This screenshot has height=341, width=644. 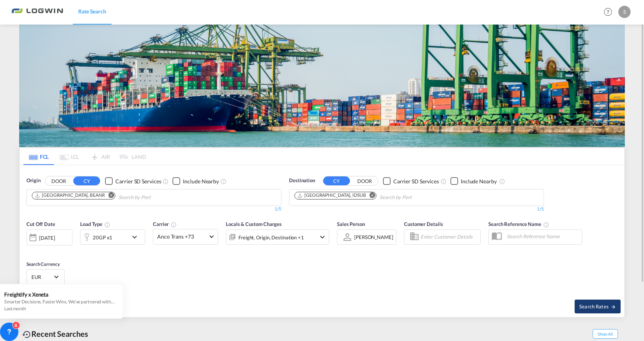 I want to click on md-tab-item: FCL, so click(x=39, y=156).